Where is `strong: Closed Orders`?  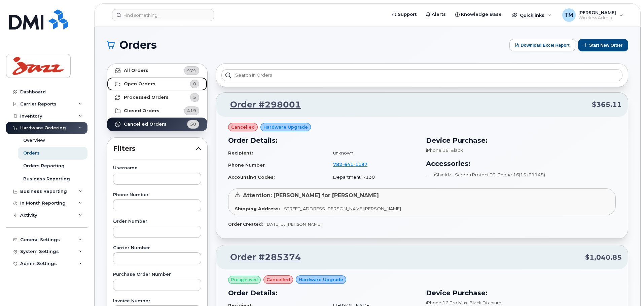 strong: Closed Orders is located at coordinates (142, 111).